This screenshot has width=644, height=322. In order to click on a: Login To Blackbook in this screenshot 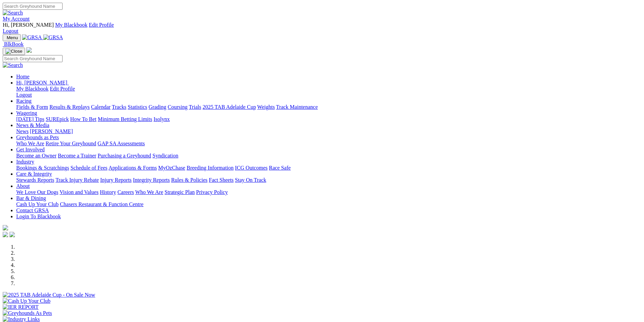, I will do `click(39, 216)`.